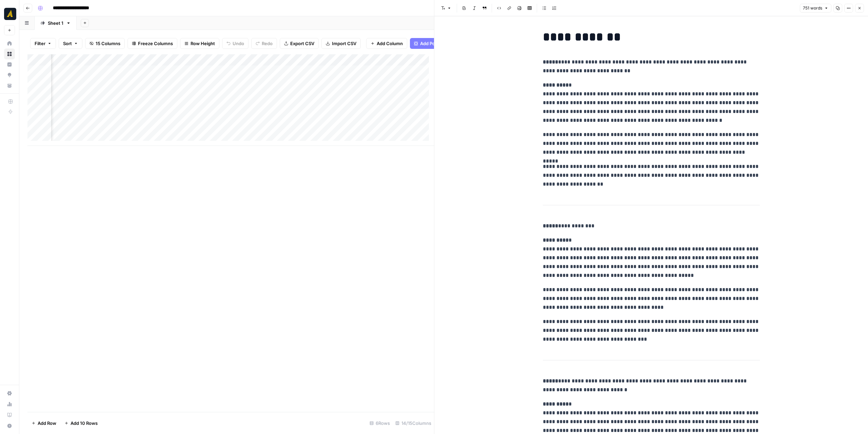  Describe the element at coordinates (56, 23) in the screenshot. I see `div: Sheet 1` at that location.